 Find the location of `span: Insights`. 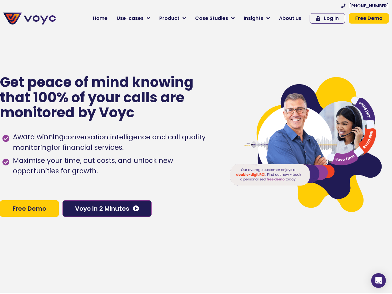

span: Insights is located at coordinates (253, 18).